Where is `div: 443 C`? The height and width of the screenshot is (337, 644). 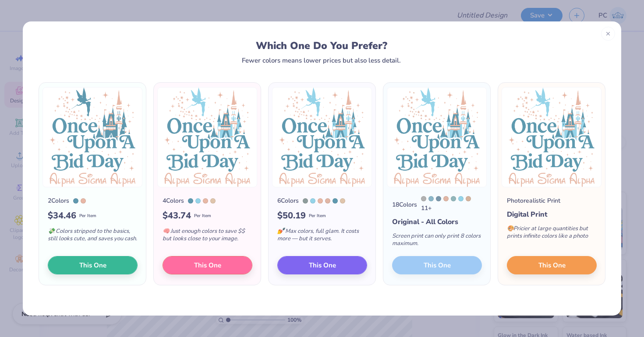
div: 443 C is located at coordinates (305, 201).